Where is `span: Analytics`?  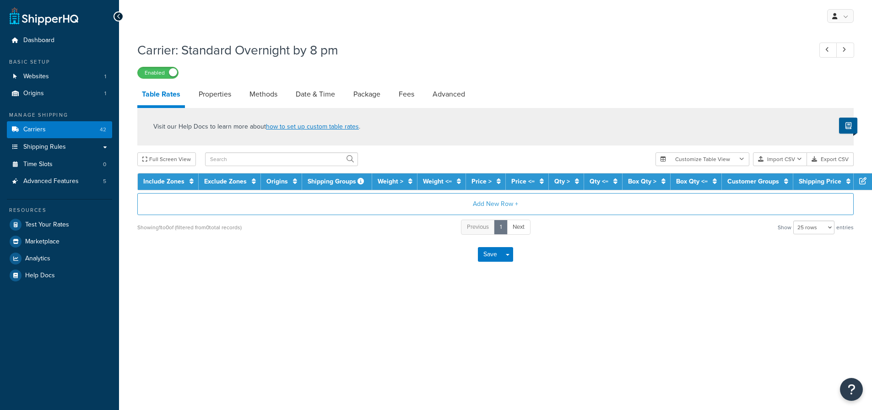 span: Analytics is located at coordinates (38, 259).